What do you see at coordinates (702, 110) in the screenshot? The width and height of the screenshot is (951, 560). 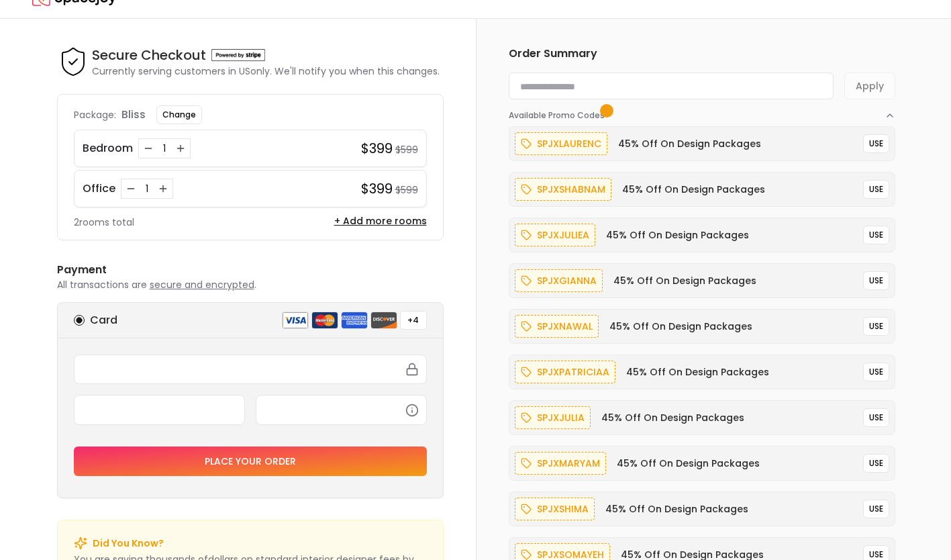 I see `button: Available Promo Codes` at bounding box center [702, 110].